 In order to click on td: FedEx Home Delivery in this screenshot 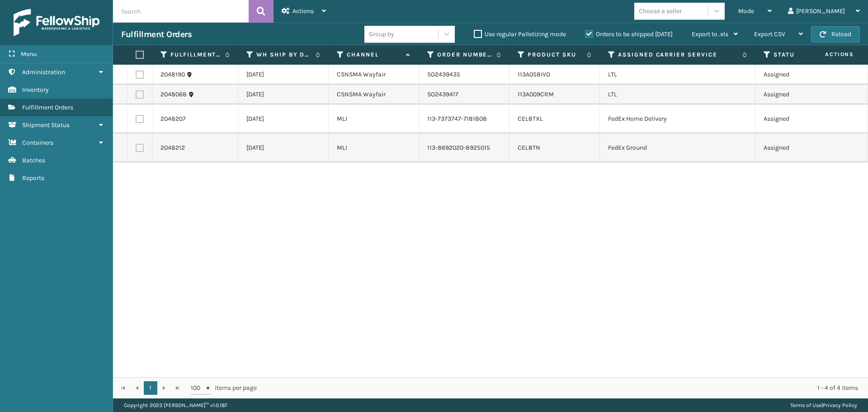, I will do `click(678, 119)`.